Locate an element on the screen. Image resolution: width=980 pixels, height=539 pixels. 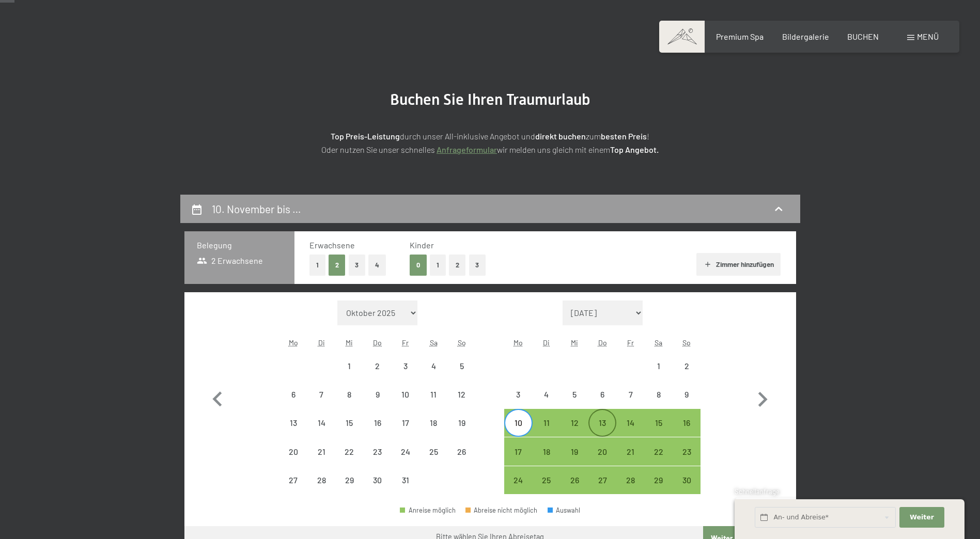
div: Mon Nov 24 2025 is located at coordinates (518, 480).